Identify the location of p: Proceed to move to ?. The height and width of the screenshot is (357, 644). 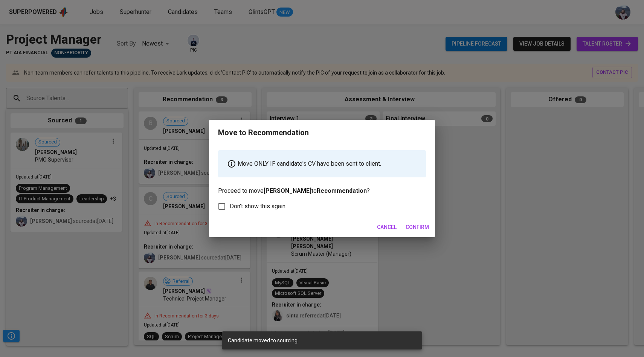
(322, 173).